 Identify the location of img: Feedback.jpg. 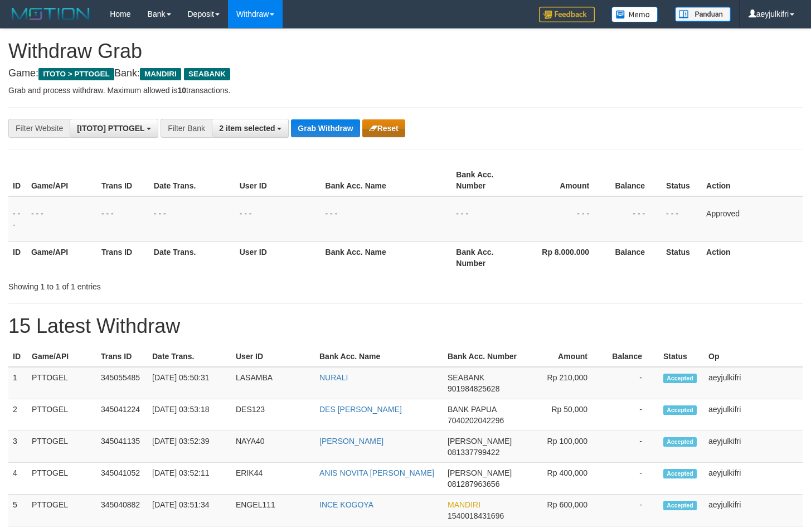
(567, 14).